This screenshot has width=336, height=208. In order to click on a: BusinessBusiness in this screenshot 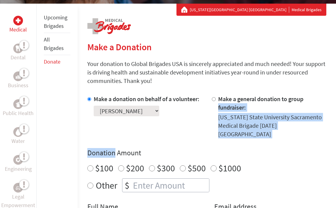, I will do `click(18, 80)`.